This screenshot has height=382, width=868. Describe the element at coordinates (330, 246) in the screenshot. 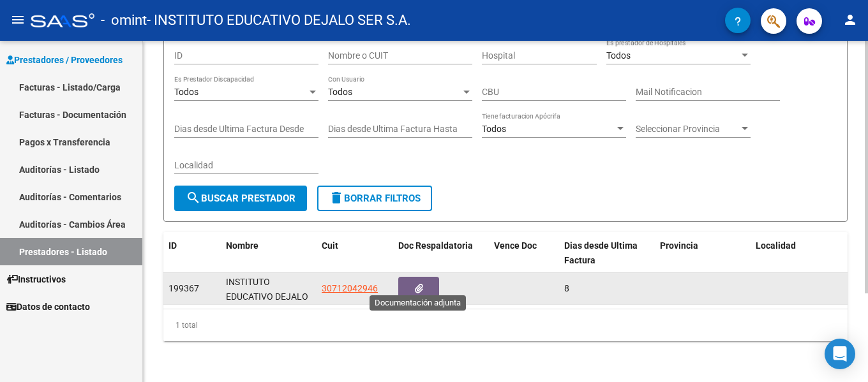

I see `span: Cuit` at that location.